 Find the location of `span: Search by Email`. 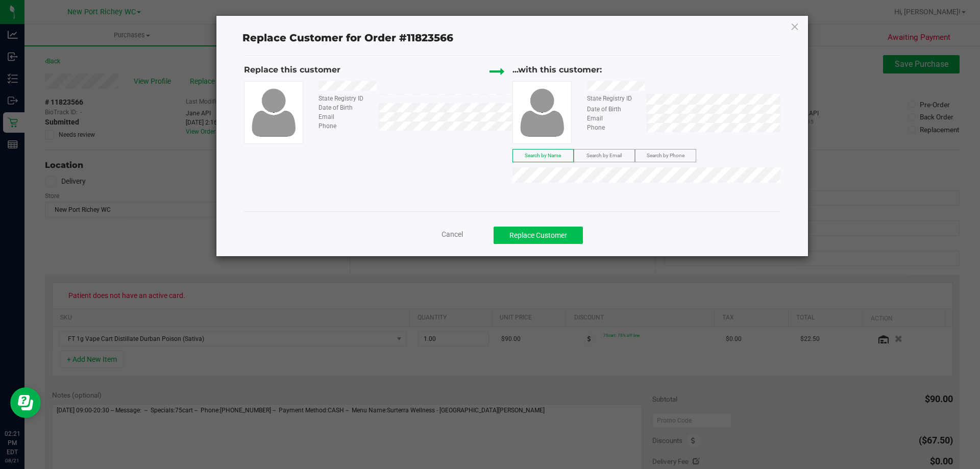

span: Search by Email is located at coordinates (604, 155).